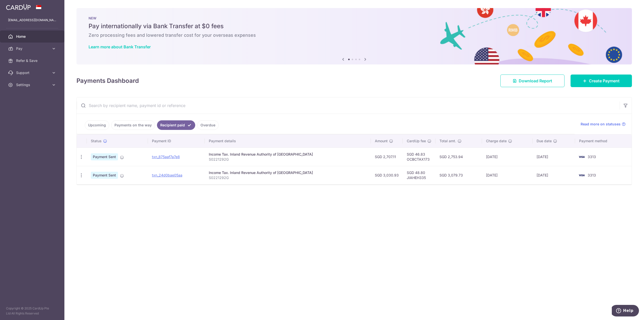 The height and width of the screenshot is (320, 644). Describe the element at coordinates (96, 141) in the screenshot. I see `span: Status` at that location.